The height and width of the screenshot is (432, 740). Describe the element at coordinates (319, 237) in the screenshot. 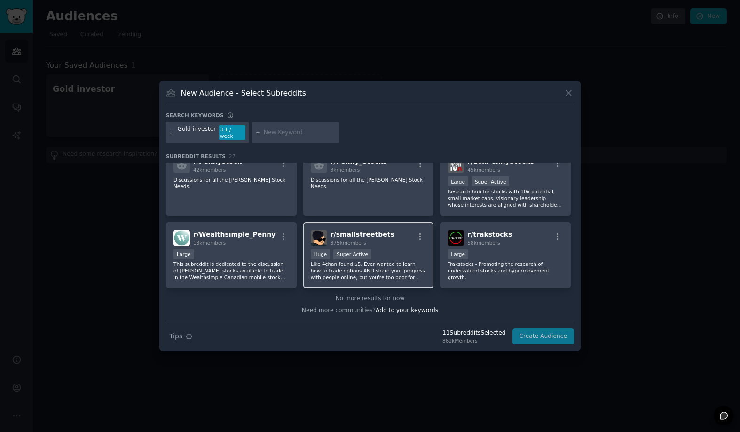

I see `img: smallstreetbets` at that location.